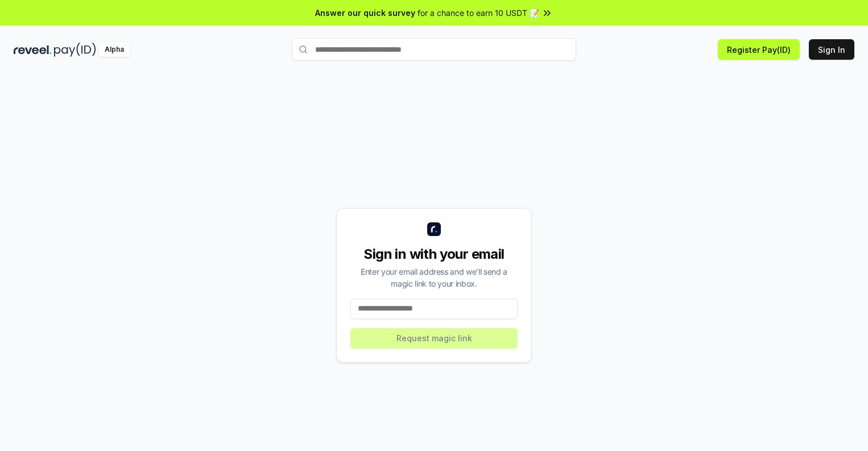  Describe the element at coordinates (75, 50) in the screenshot. I see `img: pay_id` at that location.